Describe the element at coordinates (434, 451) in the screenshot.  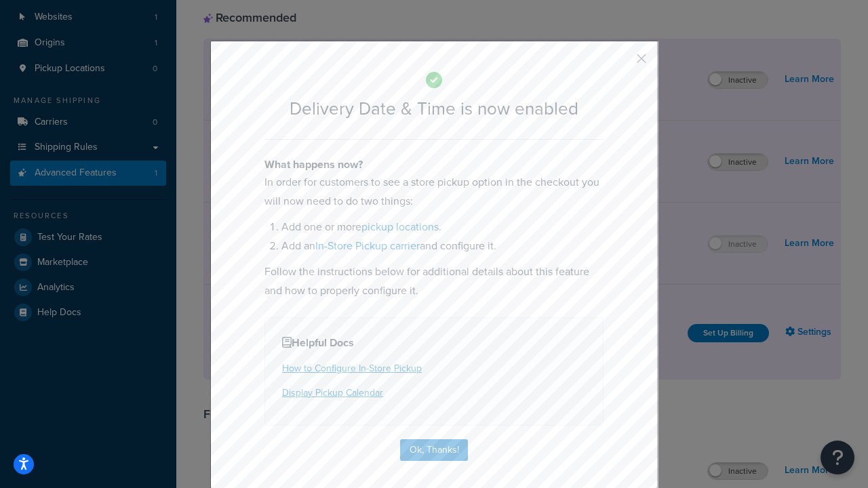
I see `button: Ok, Thanks!` at that location.